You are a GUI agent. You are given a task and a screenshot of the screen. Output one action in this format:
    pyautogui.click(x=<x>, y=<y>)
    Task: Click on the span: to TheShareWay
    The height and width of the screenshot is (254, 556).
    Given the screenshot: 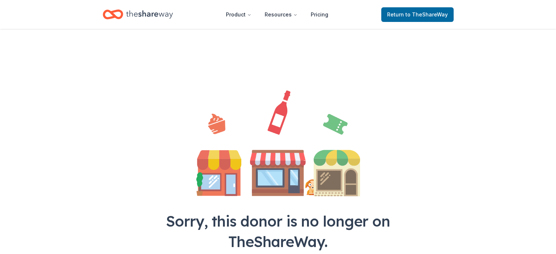 What is the action you would take?
    pyautogui.click(x=427, y=14)
    